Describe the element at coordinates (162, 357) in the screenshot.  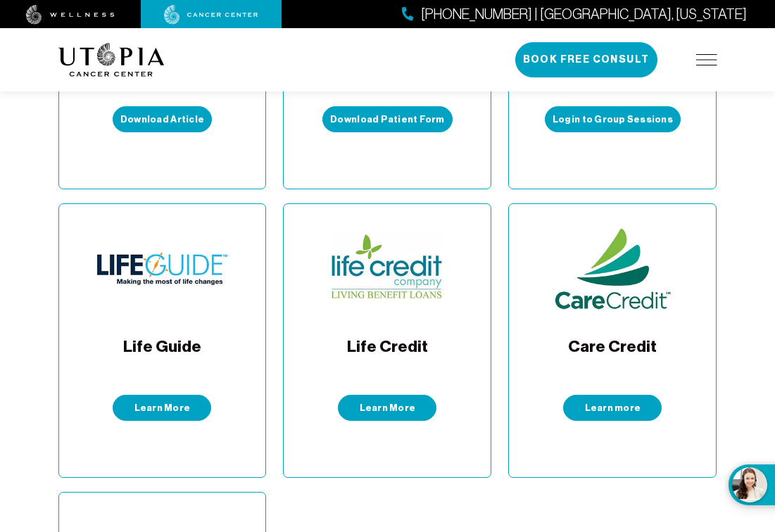
I see `span: Life Guide` at that location.